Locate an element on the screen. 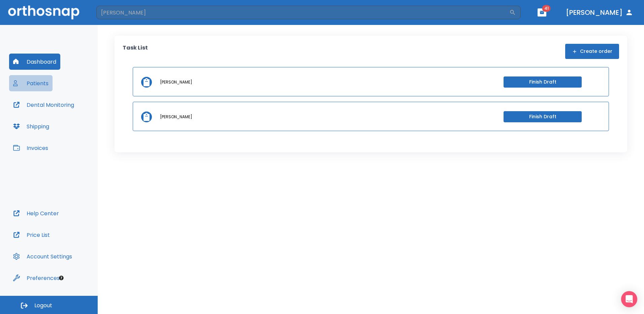 The height and width of the screenshot is (314, 644). a: Shipping is located at coordinates (31, 127).